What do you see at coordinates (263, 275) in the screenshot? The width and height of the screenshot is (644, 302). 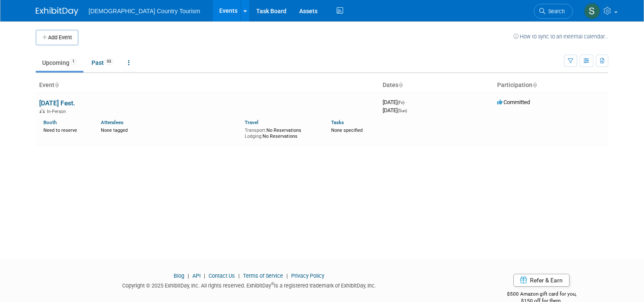 I see `a: Terms of Service` at bounding box center [263, 275].